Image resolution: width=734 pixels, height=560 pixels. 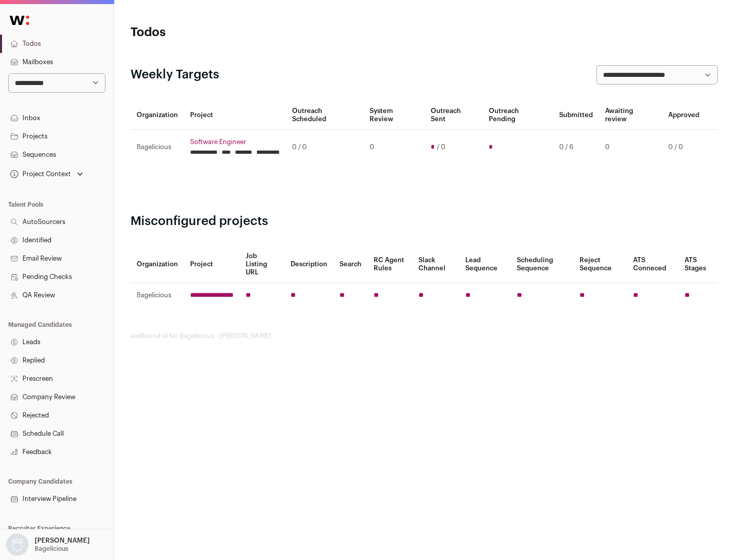 I want to click on th: Lead Sequence, so click(x=485, y=264).